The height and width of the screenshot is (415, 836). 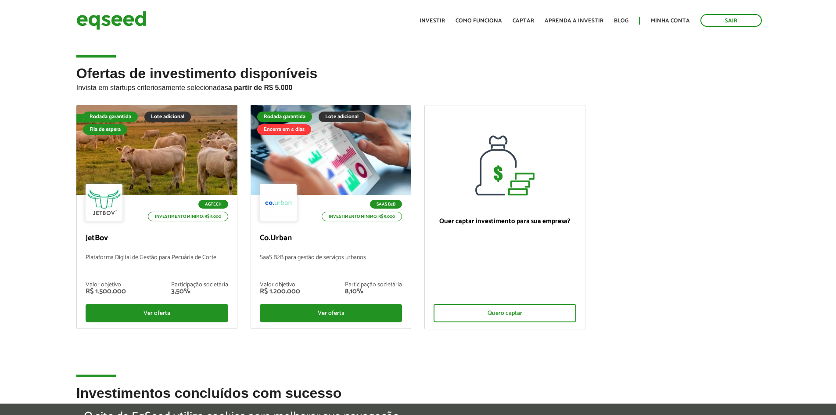 I want to click on p: SaaS B2B, so click(x=386, y=204).